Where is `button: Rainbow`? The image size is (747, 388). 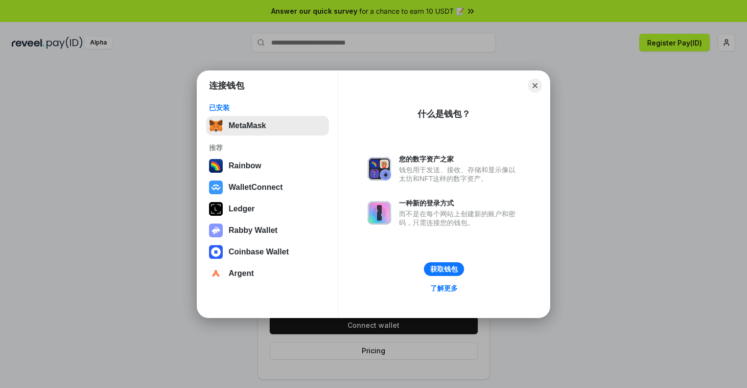
button: Rainbow is located at coordinates (267, 166).